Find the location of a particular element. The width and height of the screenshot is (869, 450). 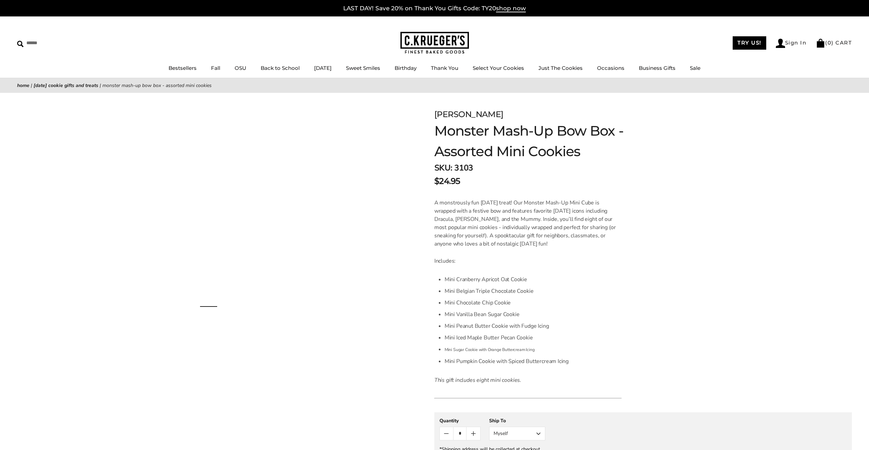

a: Back to School is located at coordinates (280, 68).